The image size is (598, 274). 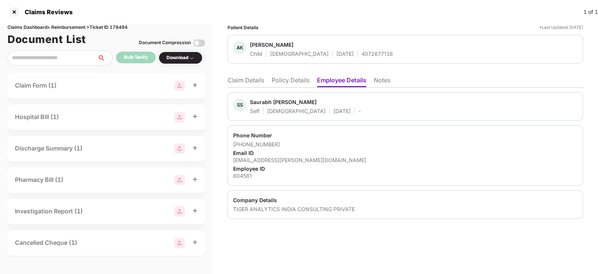 What do you see at coordinates (405, 200) in the screenshot?
I see `div: Company Details` at bounding box center [405, 200].